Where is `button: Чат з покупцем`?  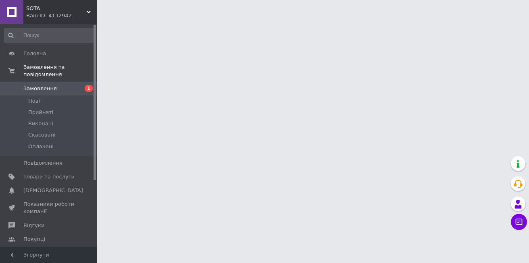
button: Чат з покупцем is located at coordinates (519, 222).